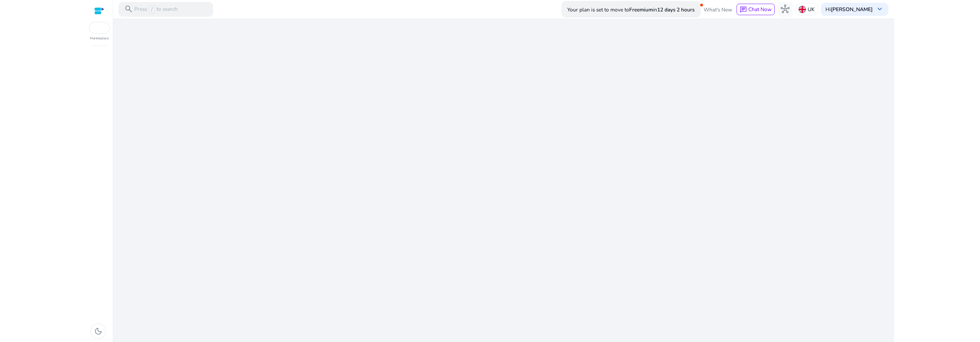 Image resolution: width=980 pixels, height=342 pixels. What do you see at coordinates (718, 10) in the screenshot?
I see `span: What's New` at bounding box center [718, 10].